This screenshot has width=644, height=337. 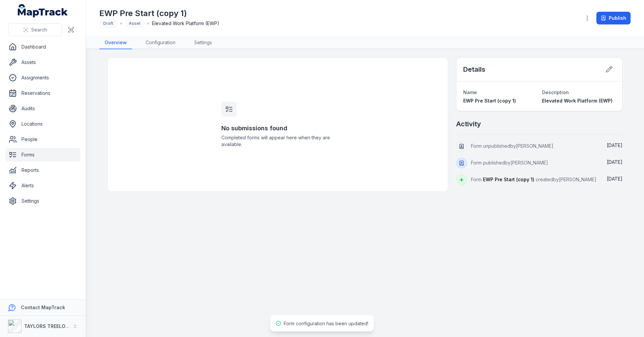 I want to click on a: Assets, so click(x=43, y=62).